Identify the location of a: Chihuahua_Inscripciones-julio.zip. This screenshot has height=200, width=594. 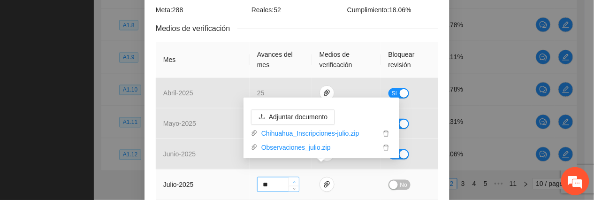
(319, 134).